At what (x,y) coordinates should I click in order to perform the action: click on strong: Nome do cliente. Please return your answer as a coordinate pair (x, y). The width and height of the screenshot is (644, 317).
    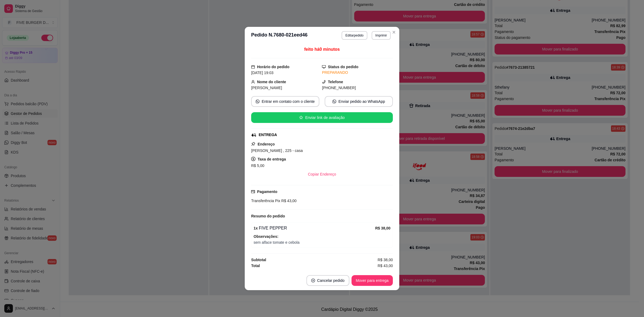
    Looking at the image, I should click on (271, 82).